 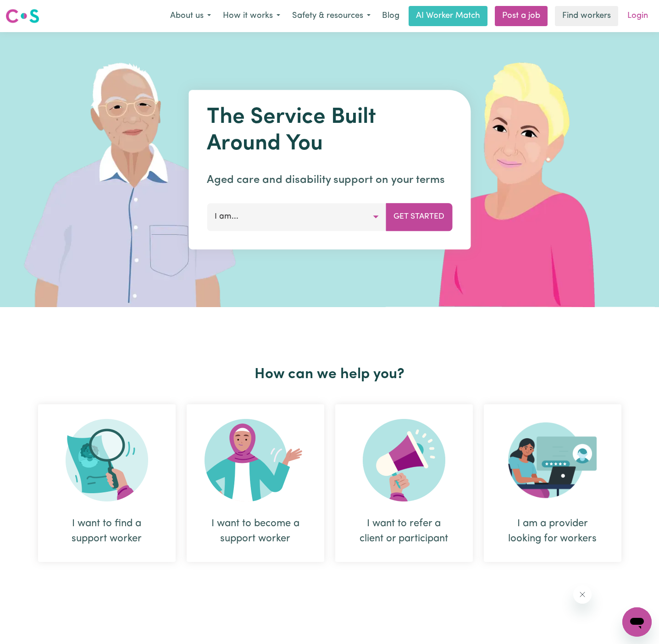 What do you see at coordinates (190, 16) in the screenshot?
I see `button: About us` at bounding box center [190, 16].